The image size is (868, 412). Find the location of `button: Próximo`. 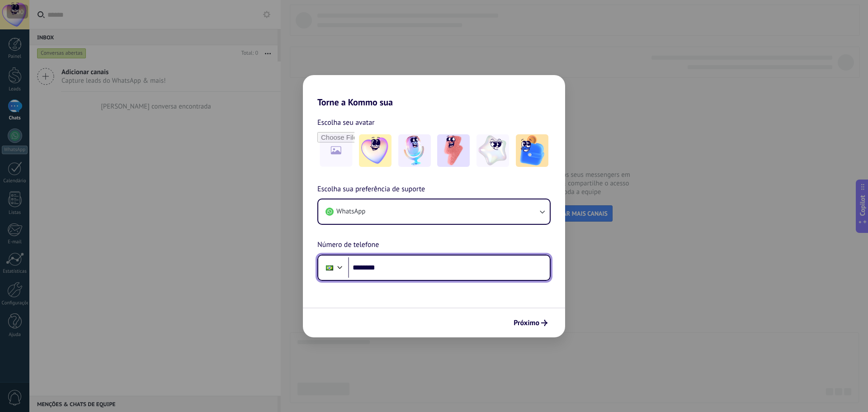

button: Próximo is located at coordinates (530, 323).